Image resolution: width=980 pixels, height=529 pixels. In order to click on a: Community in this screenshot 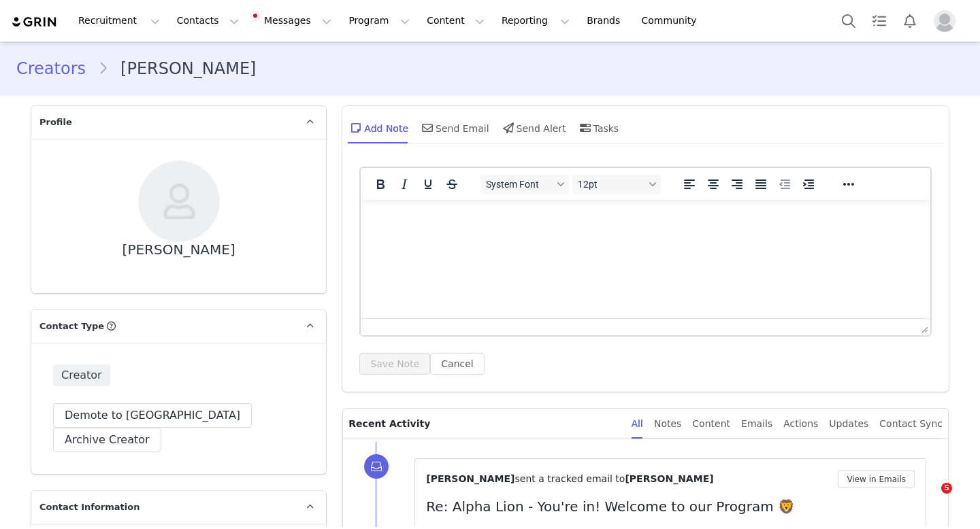, I will do `click(672, 20)`.